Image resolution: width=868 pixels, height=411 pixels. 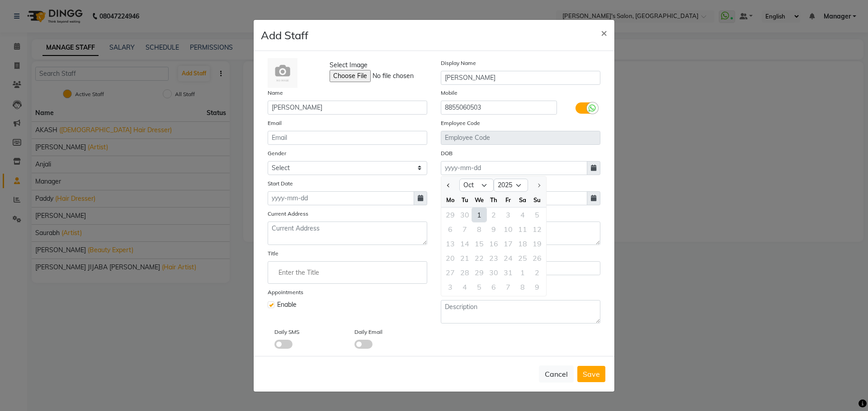 I want to click on span: Select Image, so click(x=348, y=65).